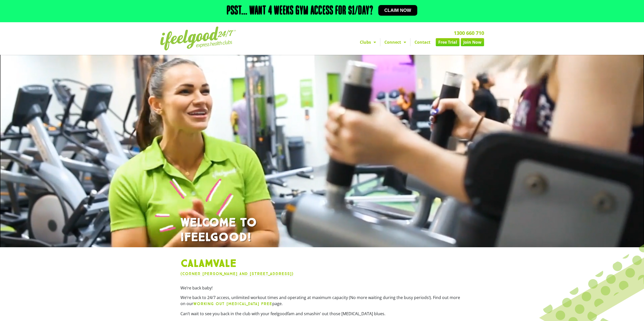 This screenshot has width=644, height=321. What do you see at coordinates (322, 264) in the screenshot?
I see `h1: Calamvale` at bounding box center [322, 264].